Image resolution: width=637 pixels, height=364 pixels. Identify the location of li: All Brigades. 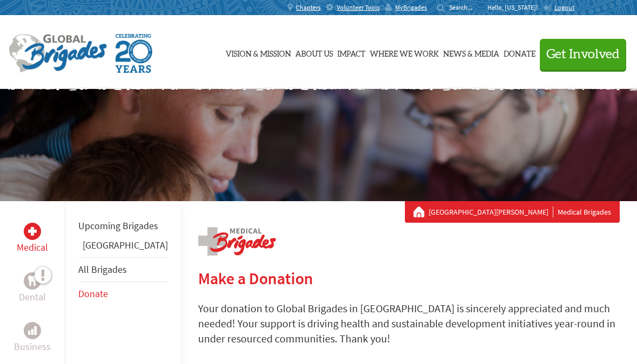
(123, 270).